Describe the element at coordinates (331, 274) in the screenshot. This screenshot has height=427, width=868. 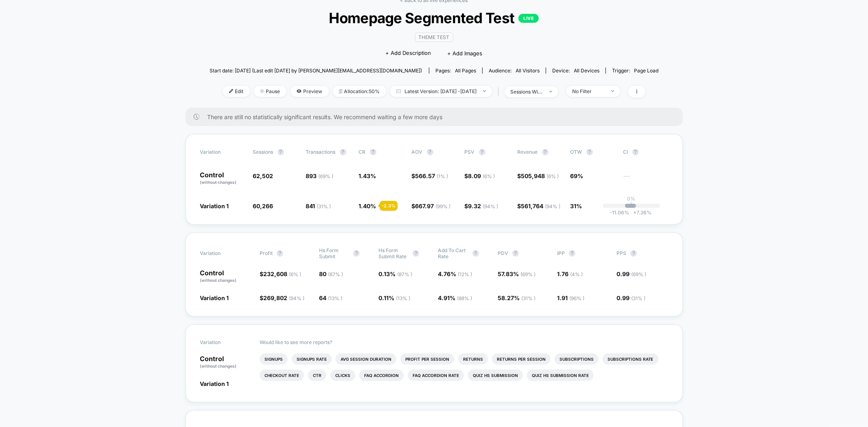
I see `span: 80` at that location.